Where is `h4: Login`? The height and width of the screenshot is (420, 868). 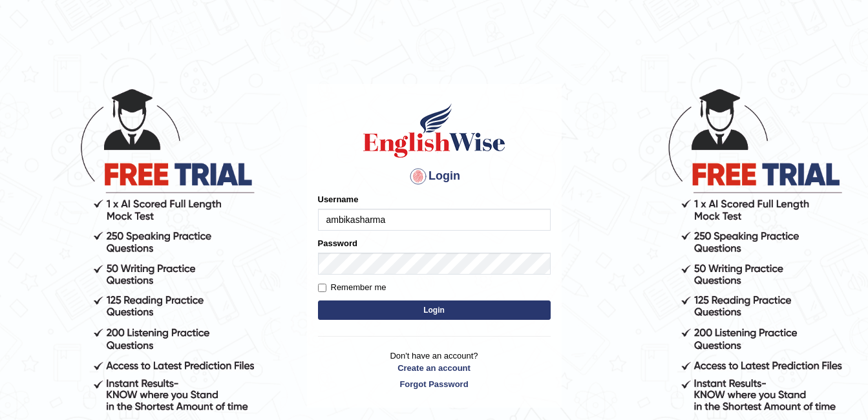
h4: Login is located at coordinates (434, 176).